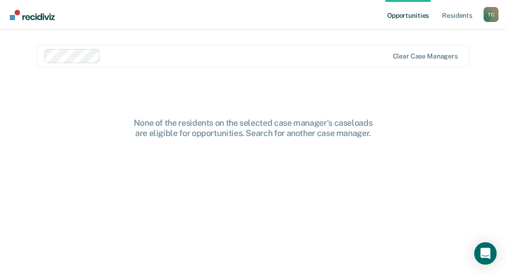 Image resolution: width=506 pixels, height=274 pixels. Describe the element at coordinates (491, 14) in the screenshot. I see `button: Profile dropdown button` at that location.